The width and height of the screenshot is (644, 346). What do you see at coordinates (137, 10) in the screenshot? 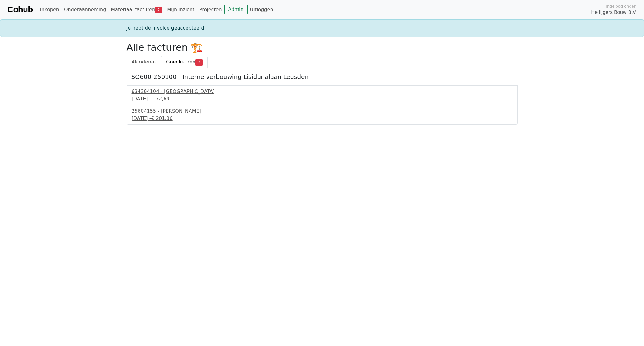
I see `a: Materiaal facturen2` at bounding box center [137, 10].